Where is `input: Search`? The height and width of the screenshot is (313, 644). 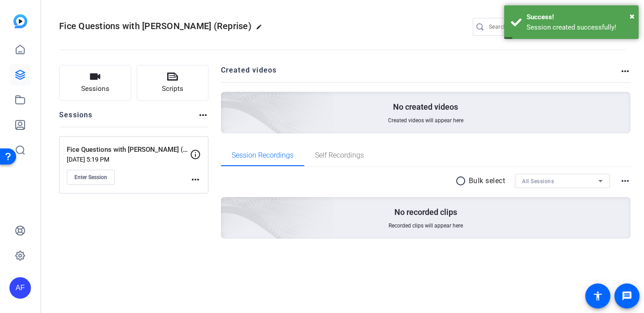
input: Search is located at coordinates (530, 27).